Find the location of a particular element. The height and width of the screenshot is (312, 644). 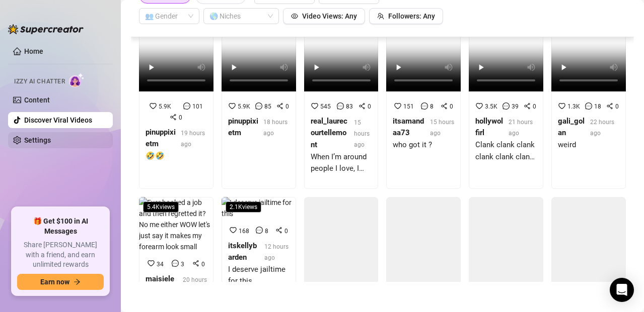

span: 83 is located at coordinates (350, 107).